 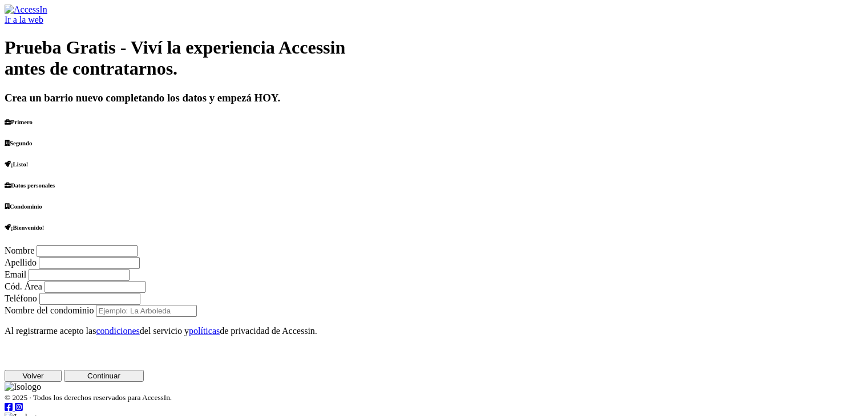 What do you see at coordinates (33, 375) in the screenshot?
I see `button: Volver` at bounding box center [33, 375].